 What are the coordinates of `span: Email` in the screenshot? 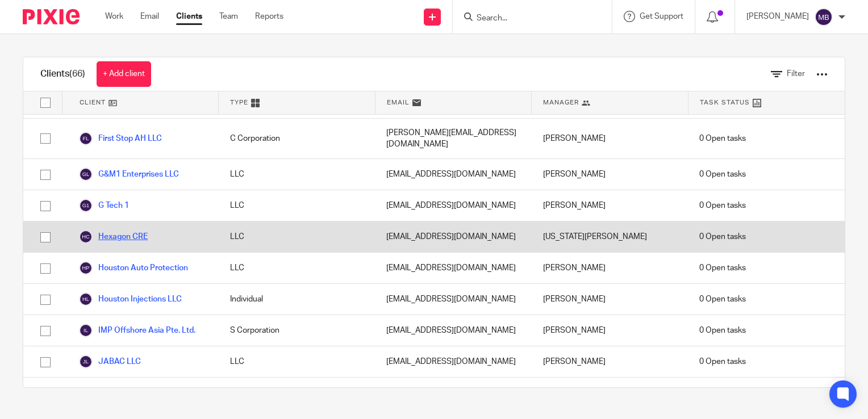 It's located at (398, 102).